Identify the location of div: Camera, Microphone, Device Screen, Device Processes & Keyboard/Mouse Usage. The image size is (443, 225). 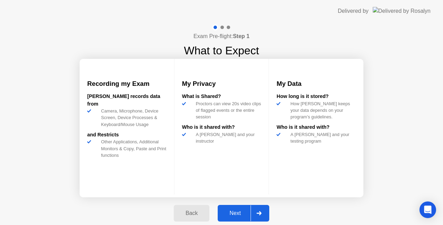
(132, 118).